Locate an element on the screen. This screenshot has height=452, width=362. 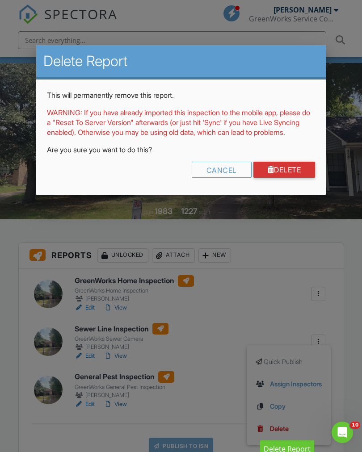
p: Are you sure you want to do this? is located at coordinates (181, 150).